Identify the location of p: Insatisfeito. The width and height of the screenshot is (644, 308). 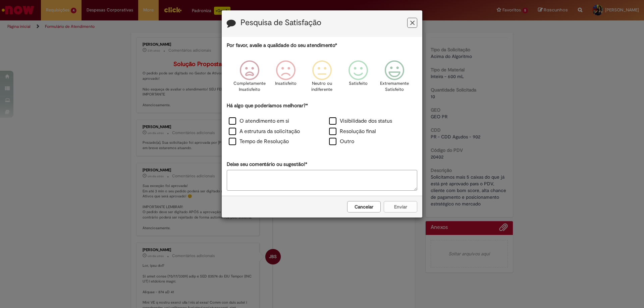
(286, 84).